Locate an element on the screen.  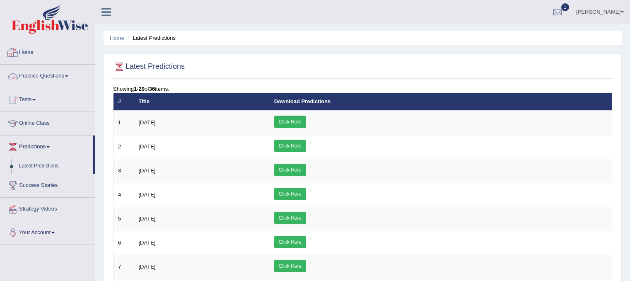
li: Latest Predictions is located at coordinates (150, 38).